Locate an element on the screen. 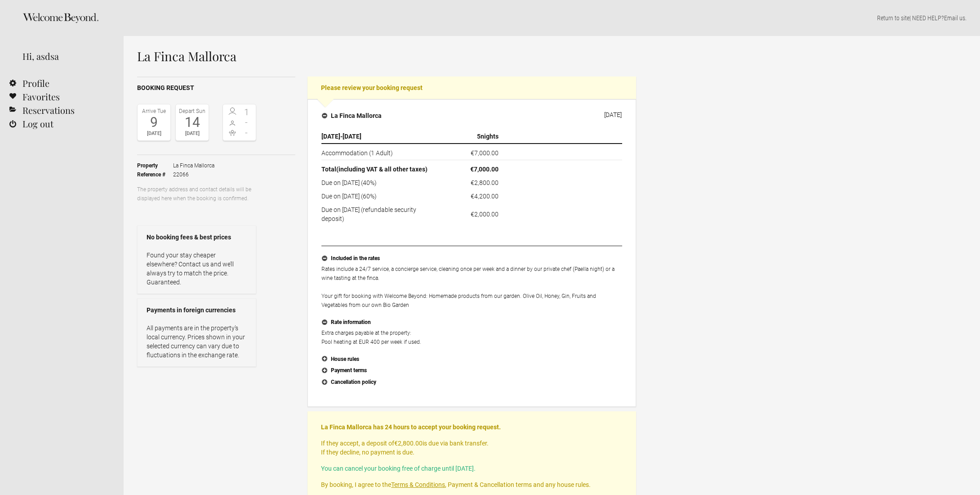 The height and width of the screenshot is (495, 980). th: nights is located at coordinates (472, 136).